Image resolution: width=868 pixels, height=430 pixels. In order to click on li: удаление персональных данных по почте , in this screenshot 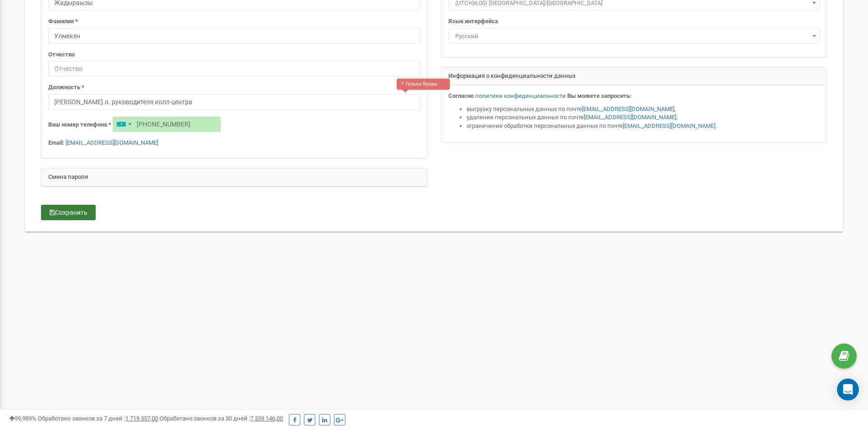, I will do `click(644, 118)`.